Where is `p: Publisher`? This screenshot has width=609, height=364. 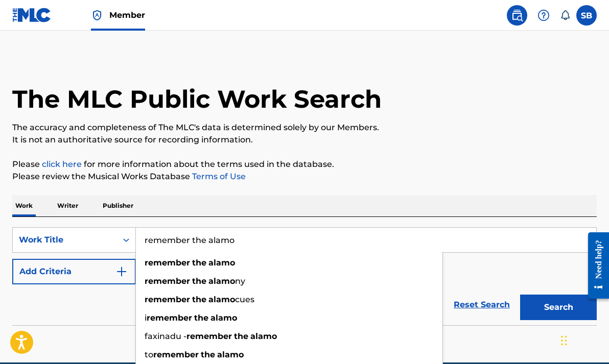 p: Publisher is located at coordinates (118, 206).